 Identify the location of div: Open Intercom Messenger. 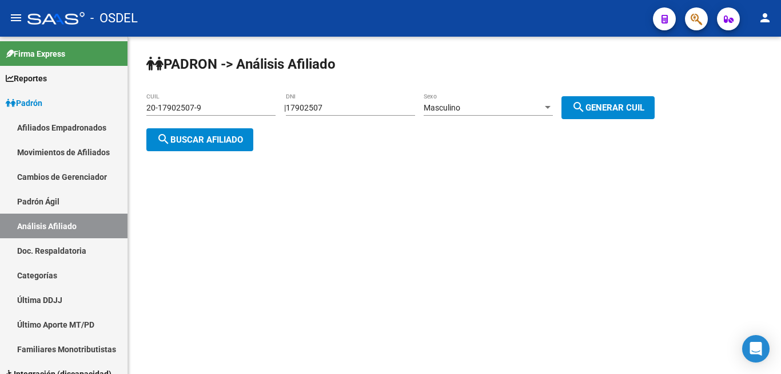
(756, 348).